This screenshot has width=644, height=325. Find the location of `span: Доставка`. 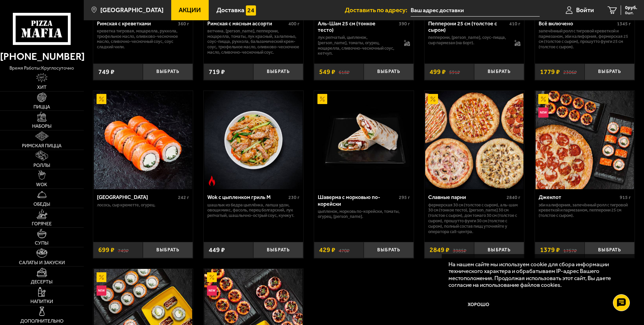

span: Доставка is located at coordinates (230, 10).